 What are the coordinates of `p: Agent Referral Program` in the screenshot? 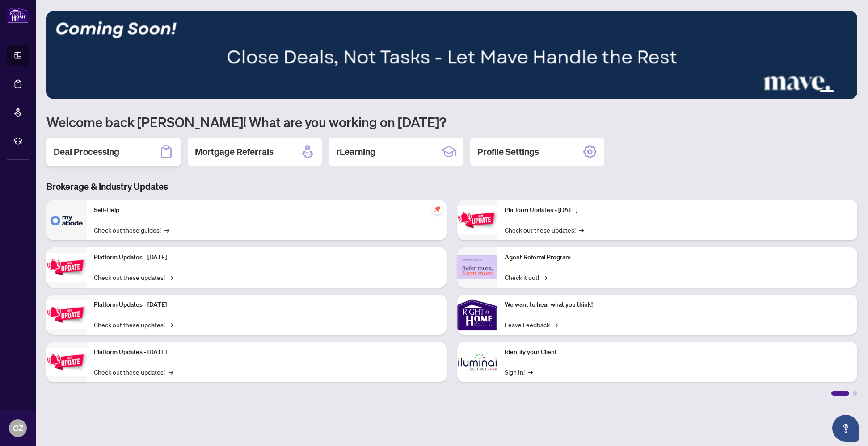 It's located at (677, 258).